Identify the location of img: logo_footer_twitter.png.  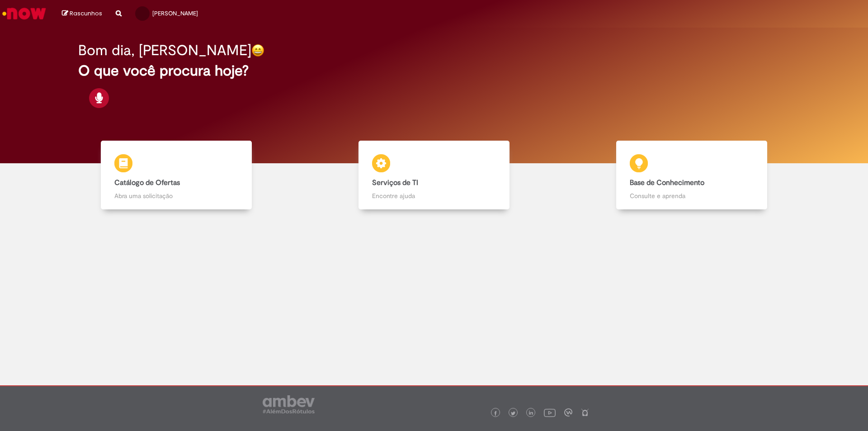
(513, 413).